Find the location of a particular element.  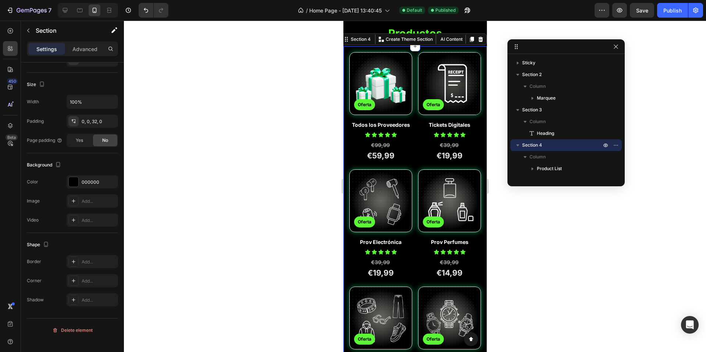

p: 7 is located at coordinates (50, 10).